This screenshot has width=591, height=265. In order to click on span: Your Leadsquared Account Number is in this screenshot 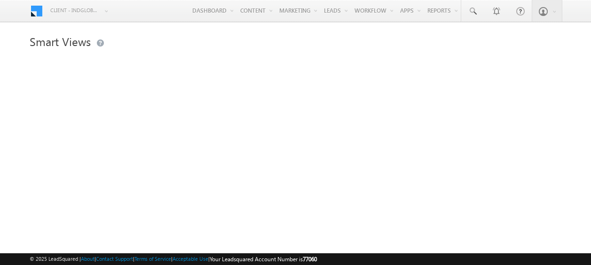, I will do `click(263, 259)`.